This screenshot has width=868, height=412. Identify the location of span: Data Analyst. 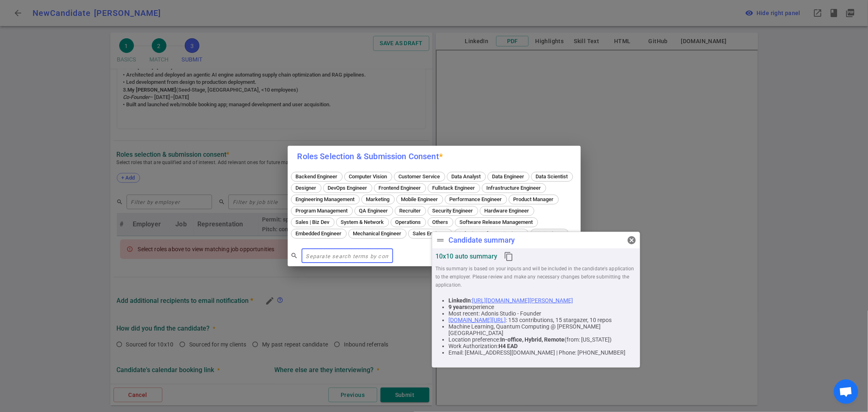
(466, 176).